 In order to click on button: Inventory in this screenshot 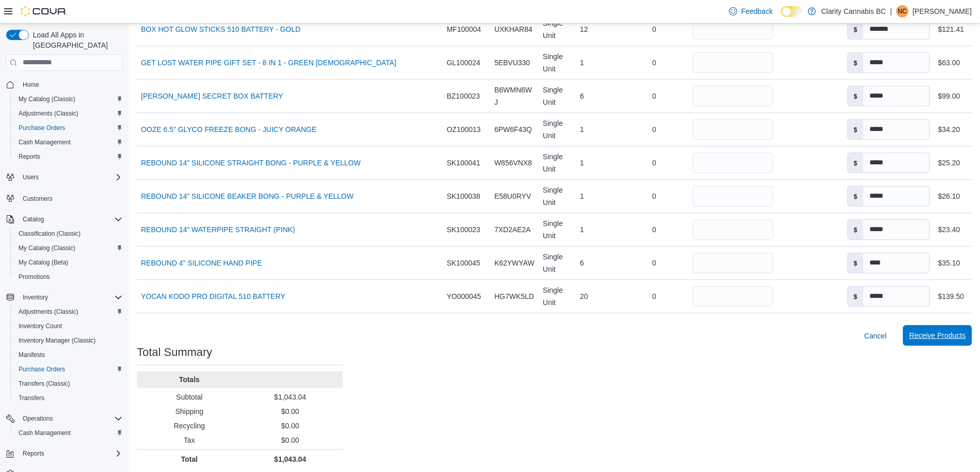, I will do `click(64, 297)`.